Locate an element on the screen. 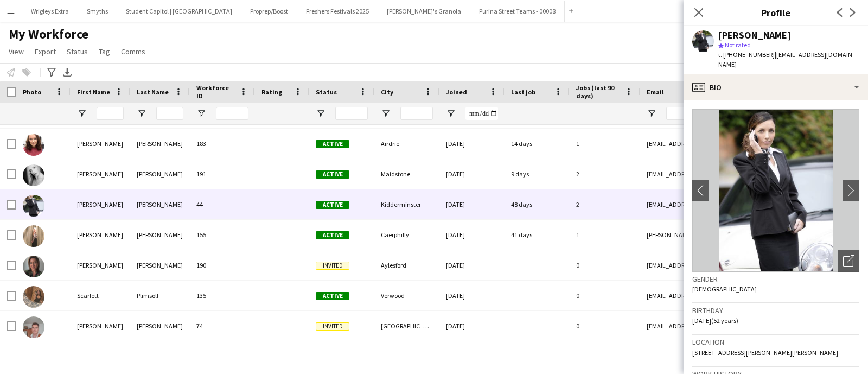  span: Joined is located at coordinates (456, 91).